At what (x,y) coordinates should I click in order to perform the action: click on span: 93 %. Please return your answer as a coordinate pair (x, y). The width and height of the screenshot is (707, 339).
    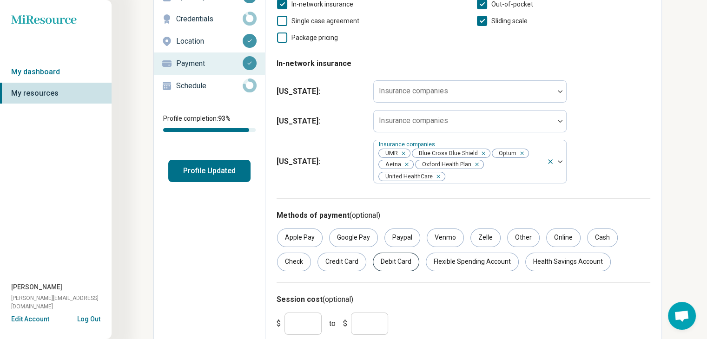
    Looking at the image, I should click on (224, 119).